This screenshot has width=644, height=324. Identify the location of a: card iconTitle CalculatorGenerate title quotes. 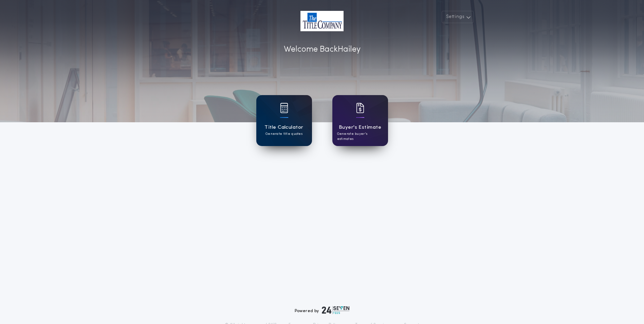
(284, 121).